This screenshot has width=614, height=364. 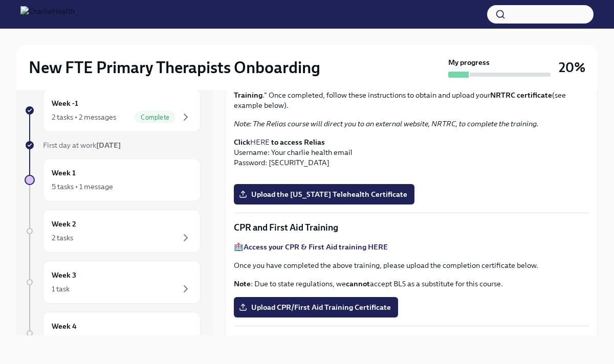 What do you see at coordinates (112, 334) in the screenshot?
I see `a: Week 41 task` at bounding box center [112, 334].